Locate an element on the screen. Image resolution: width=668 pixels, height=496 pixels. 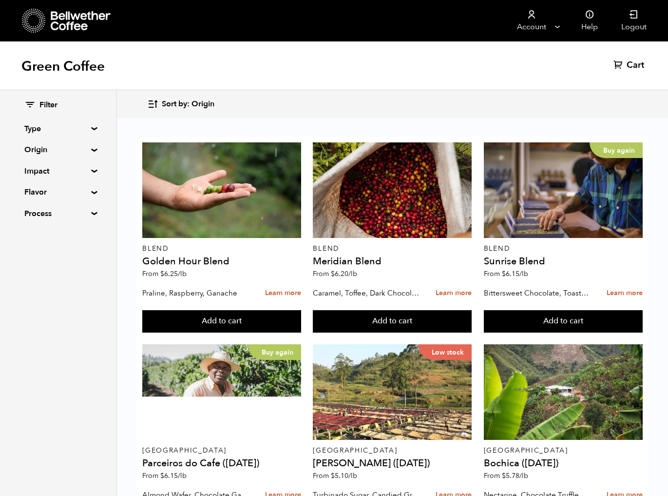
h1: Green Coffee is located at coordinates (63, 66).